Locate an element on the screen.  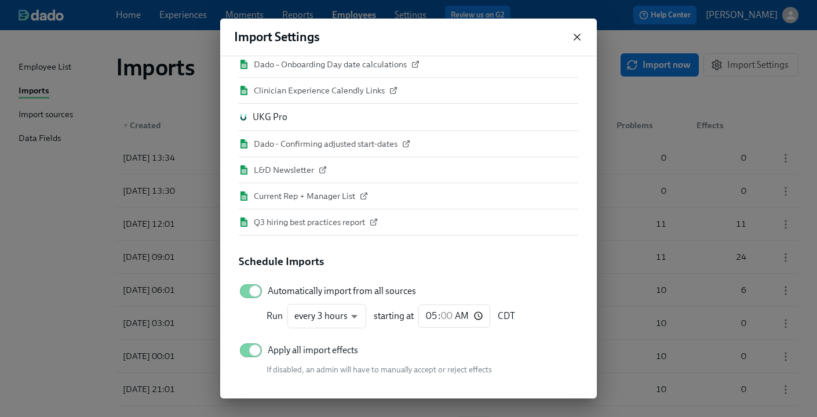
h4: Import Settings is located at coordinates (277, 37).